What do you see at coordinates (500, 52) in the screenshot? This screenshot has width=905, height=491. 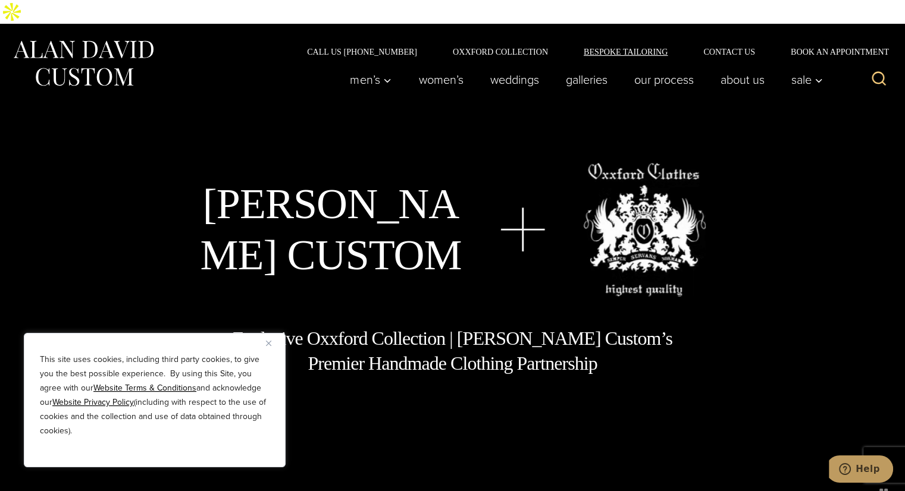 I see `a: Oxxford Collection` at bounding box center [500, 52].